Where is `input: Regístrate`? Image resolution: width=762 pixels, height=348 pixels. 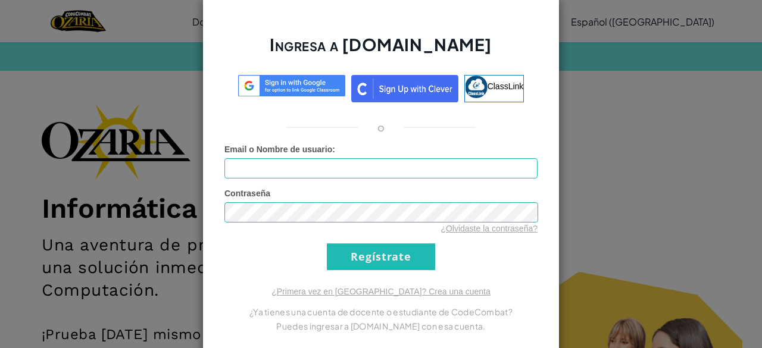
input: Regístrate is located at coordinates (381, 257).